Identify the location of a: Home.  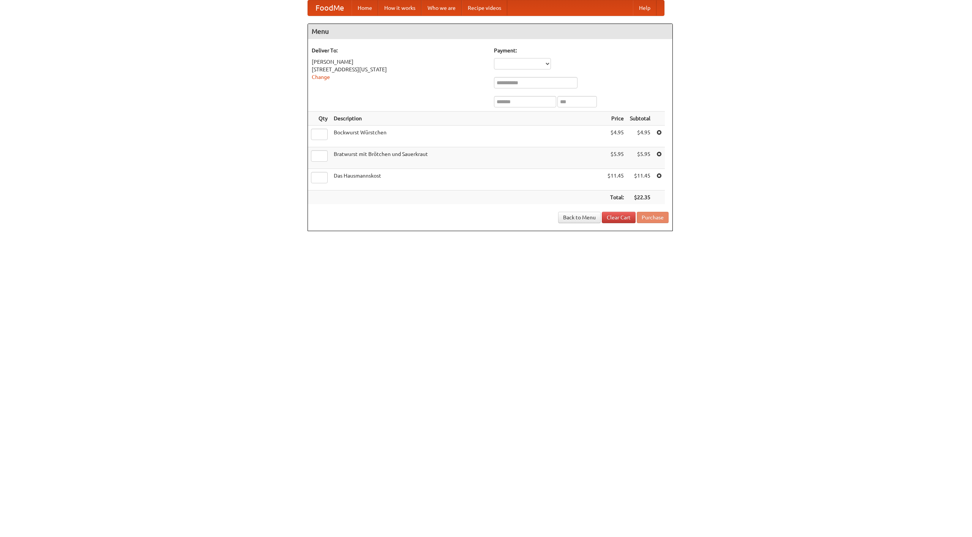
(365, 8).